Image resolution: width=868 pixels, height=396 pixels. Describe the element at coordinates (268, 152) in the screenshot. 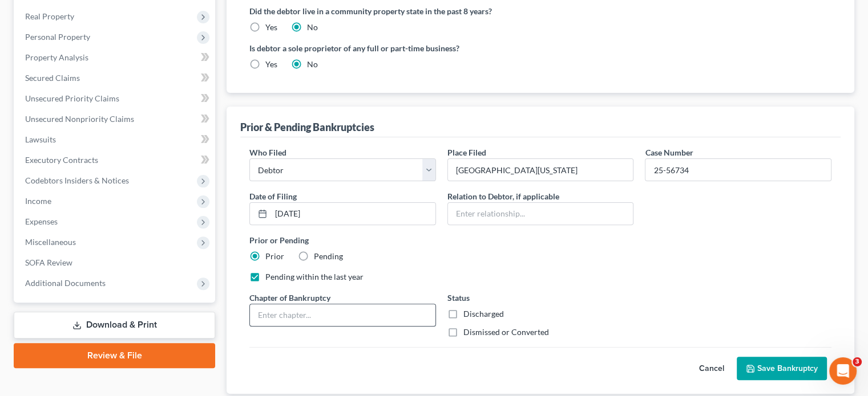

I see `span: Who Filed` at that location.